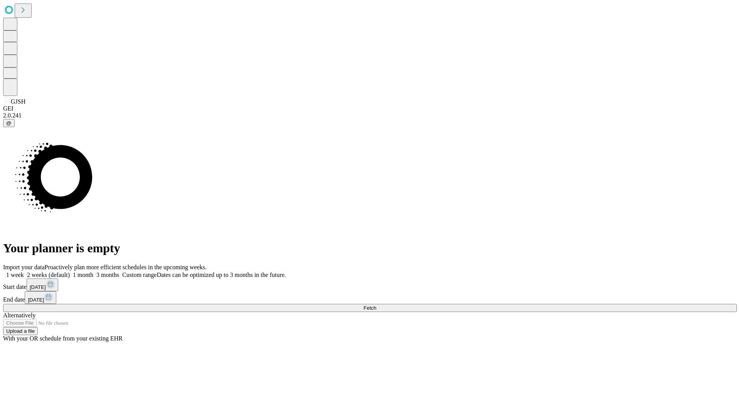 The width and height of the screenshot is (740, 416). What do you see at coordinates (18, 101) in the screenshot?
I see `span: GJSH` at bounding box center [18, 101].